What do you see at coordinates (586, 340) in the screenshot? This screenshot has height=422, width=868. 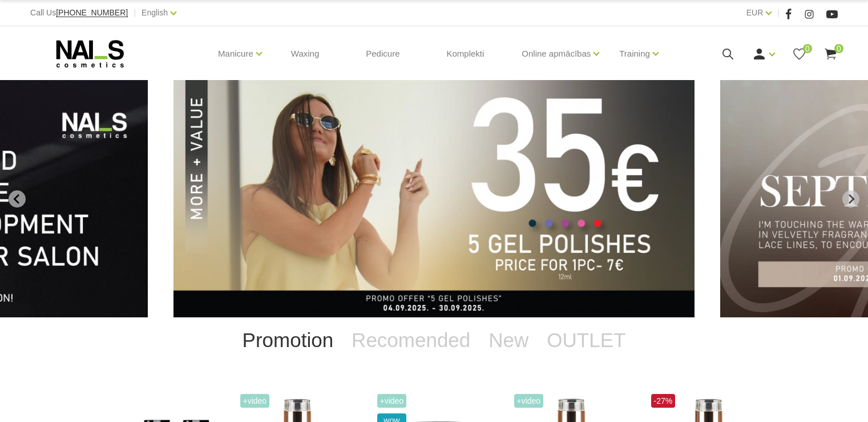 I see `a: OUTLET` at bounding box center [586, 340].